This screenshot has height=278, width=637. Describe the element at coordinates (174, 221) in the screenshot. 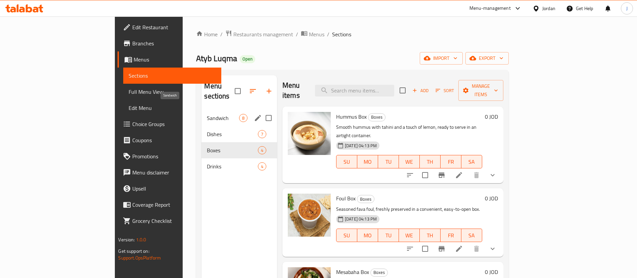

I see `span: Grocery Checklist` at that location.